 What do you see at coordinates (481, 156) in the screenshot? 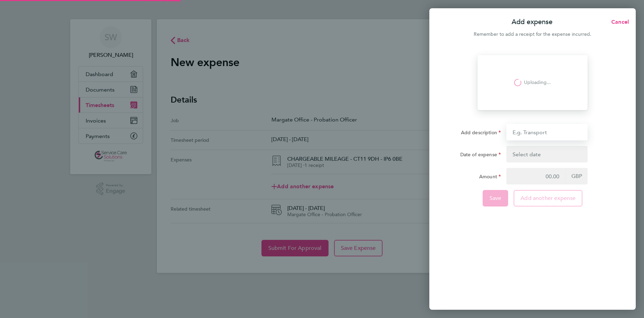
I see `label: Date of expense` at bounding box center [481, 156].